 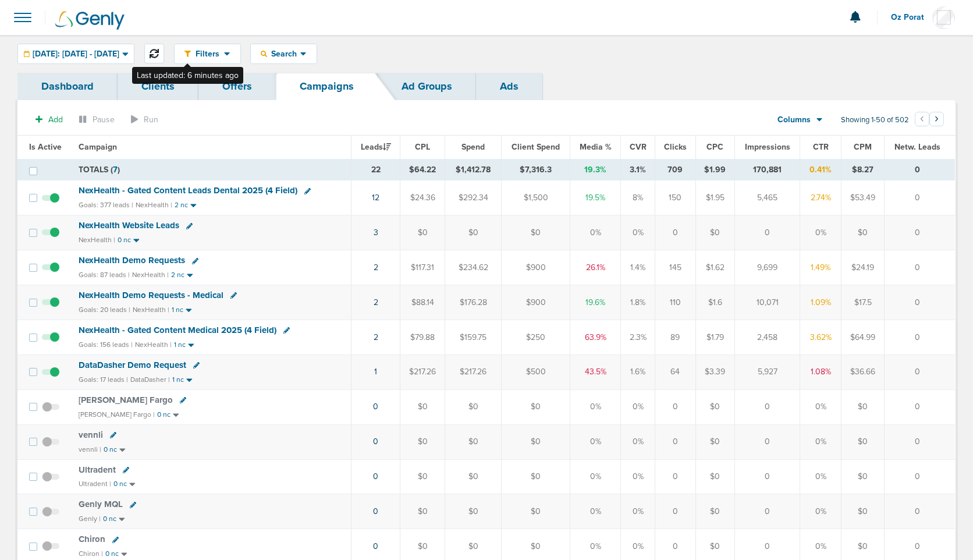 What do you see at coordinates (595, 337) in the screenshot?
I see `td: 63.9%` at bounding box center [595, 337].